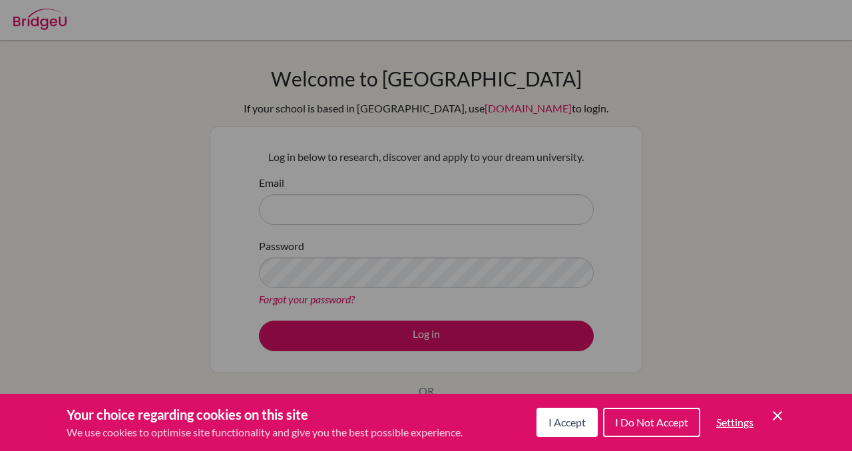  Describe the element at coordinates (735, 423) in the screenshot. I see `button: Settings` at that location.